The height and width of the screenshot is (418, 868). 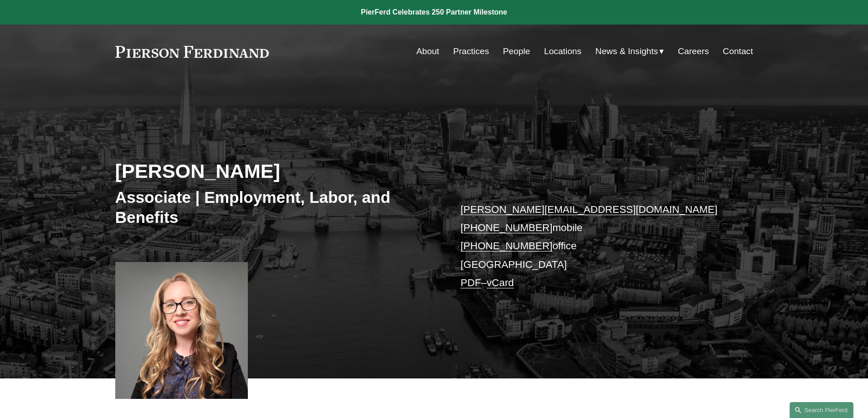 What do you see at coordinates (821, 410) in the screenshot?
I see `a: Search this site` at bounding box center [821, 410].